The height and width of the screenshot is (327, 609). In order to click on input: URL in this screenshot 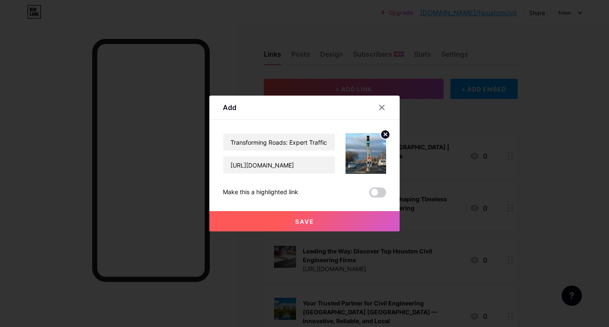, I will do `click(279, 165)`.